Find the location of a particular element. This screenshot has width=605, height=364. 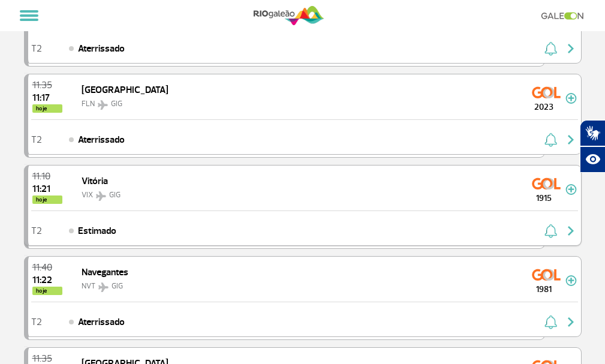

span: 2025-09-26 11:10:00 is located at coordinates (47, 176).